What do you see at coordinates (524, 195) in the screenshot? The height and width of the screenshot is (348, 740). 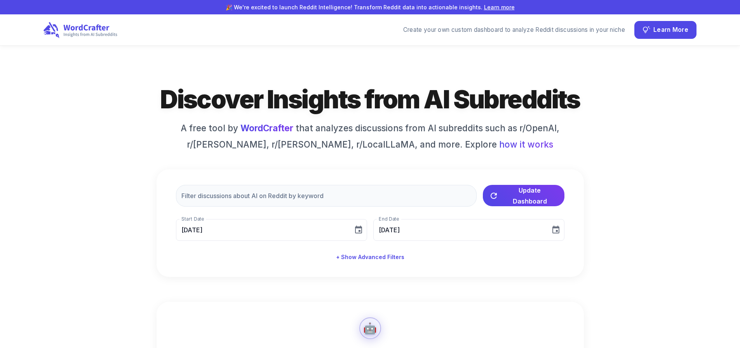 I see `button: Update Dashboard` at bounding box center [524, 195].